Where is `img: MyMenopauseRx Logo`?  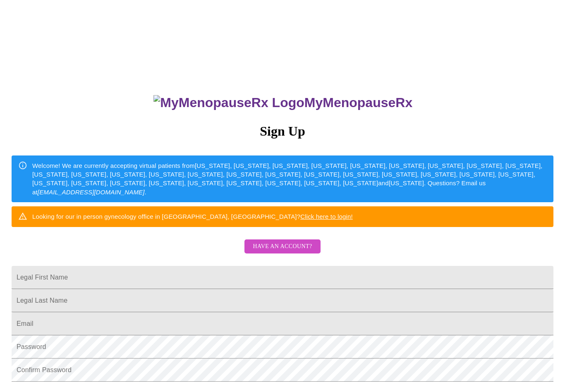 img: MyMenopauseRx Logo is located at coordinates (229, 103).